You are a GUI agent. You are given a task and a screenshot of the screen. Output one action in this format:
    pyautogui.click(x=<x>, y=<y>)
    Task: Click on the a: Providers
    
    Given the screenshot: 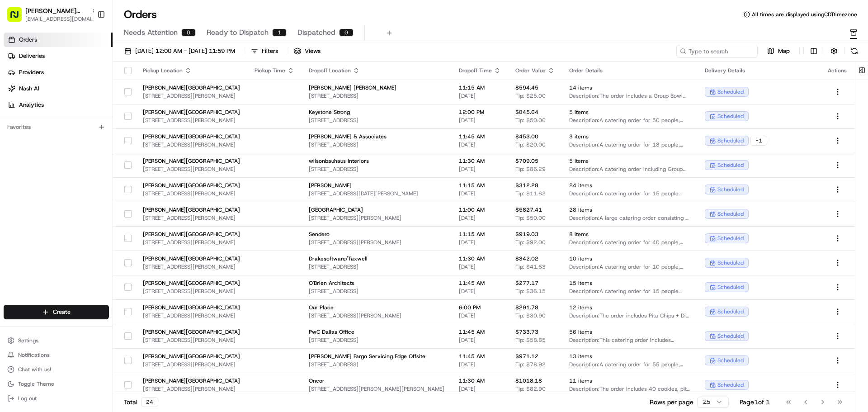 What is the action you would take?
    pyautogui.click(x=58, y=72)
    